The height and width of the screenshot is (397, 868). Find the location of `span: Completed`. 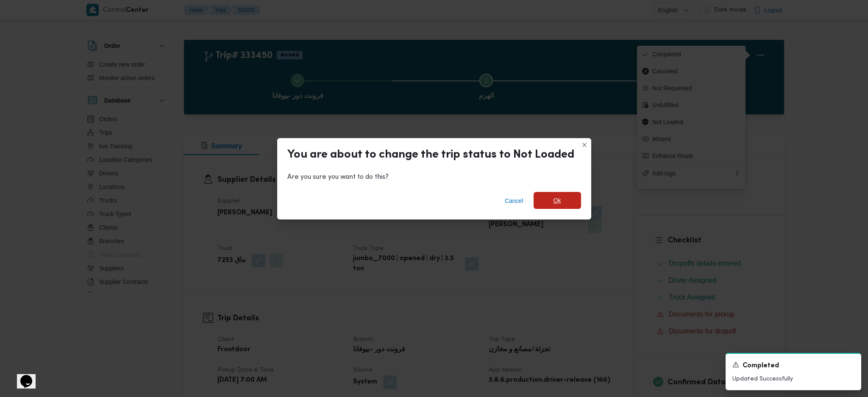

span: Completed is located at coordinates (761, 366).